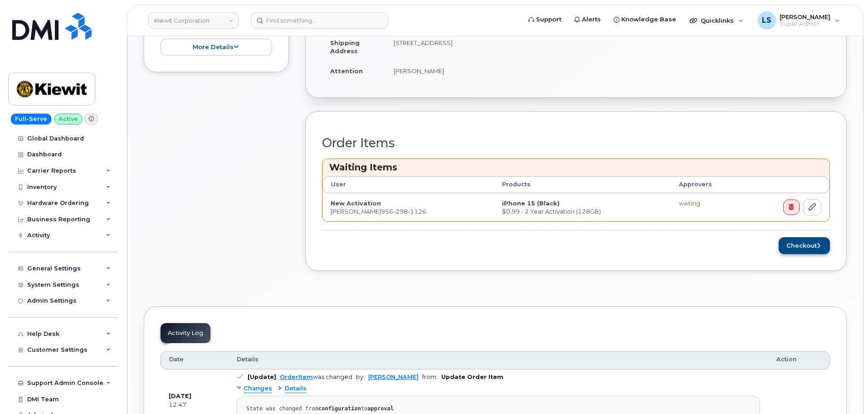 This screenshot has width=868, height=414. What do you see at coordinates (472, 376) in the screenshot?
I see `b: Update Order Item` at bounding box center [472, 376].